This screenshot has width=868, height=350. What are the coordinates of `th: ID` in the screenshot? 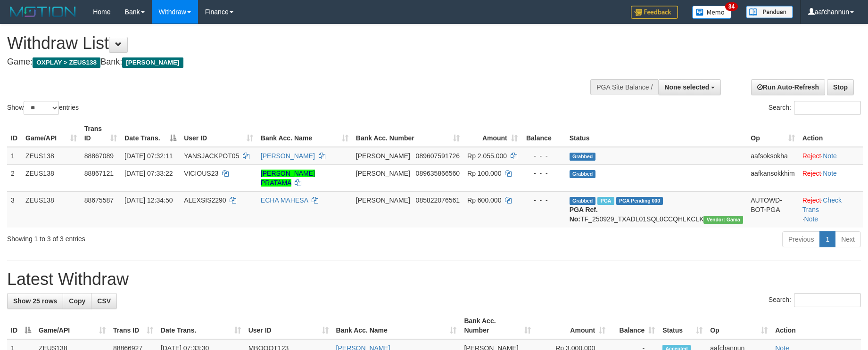 It's located at (14, 133).